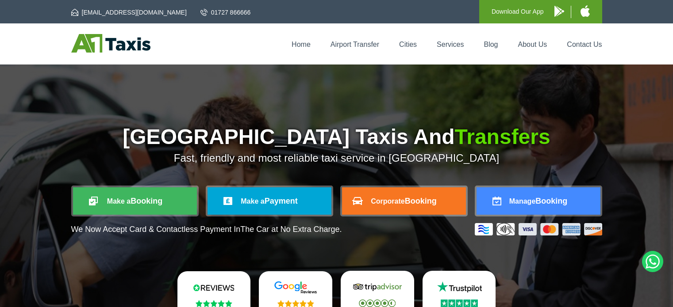  I want to click on a: ManageBooking, so click(538, 201).